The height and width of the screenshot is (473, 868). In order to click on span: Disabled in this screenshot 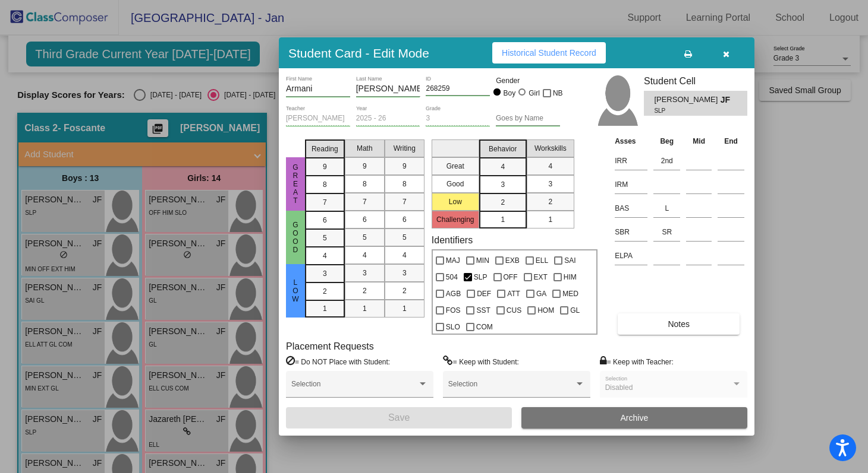, I will do `click(619, 388)`.